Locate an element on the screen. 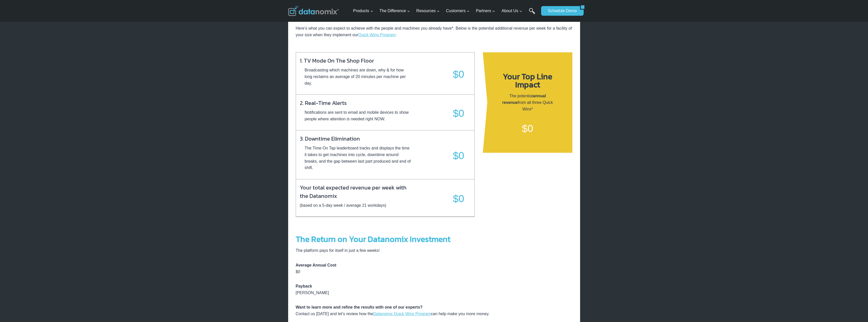 Image resolution: width=868 pixels, height=322 pixels. h4: 2. Real-Time Alerts is located at coordinates (323, 102).